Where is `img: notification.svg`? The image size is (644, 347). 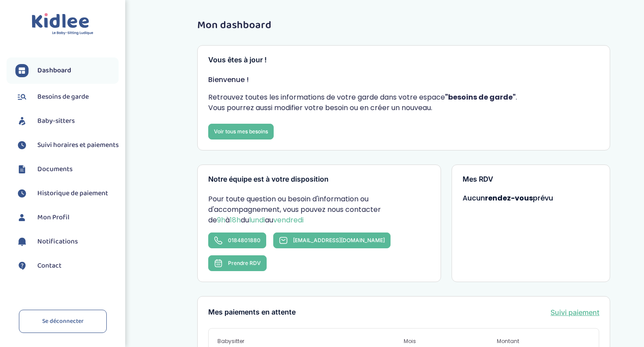 img: notification.svg is located at coordinates (22, 241).